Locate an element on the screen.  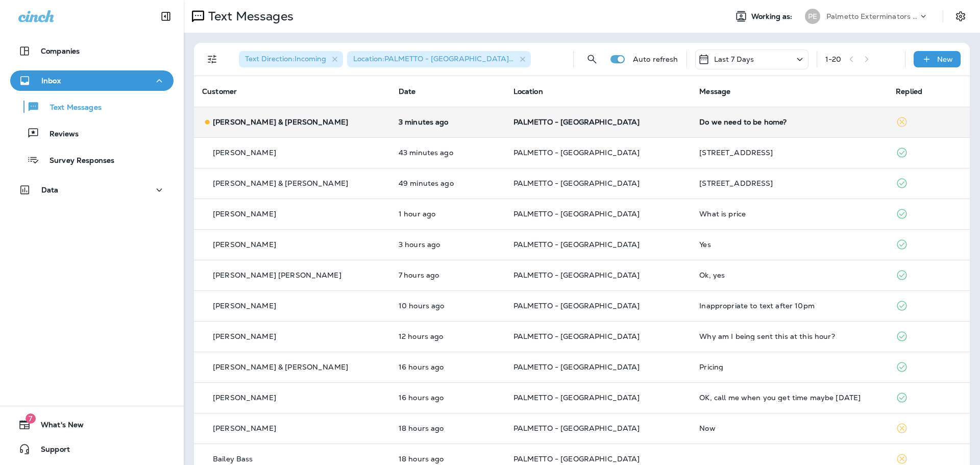
p: Data is located at coordinates (50, 190).